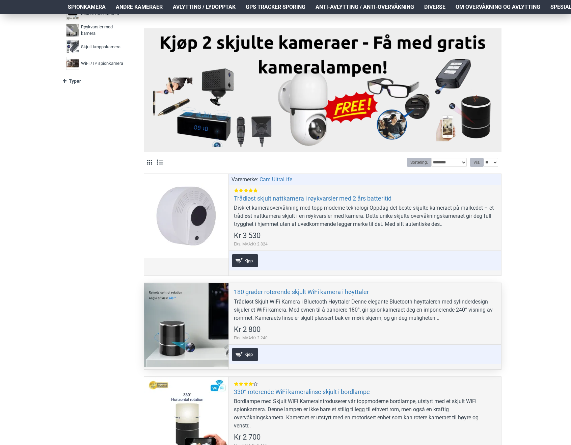 The width and height of the screenshot is (571, 445). I want to click on span: Kr 2 700, so click(247, 437).